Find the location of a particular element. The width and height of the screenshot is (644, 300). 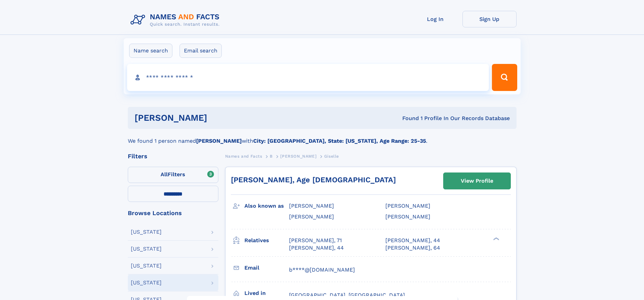

h3: Also known as is located at coordinates (267, 206).